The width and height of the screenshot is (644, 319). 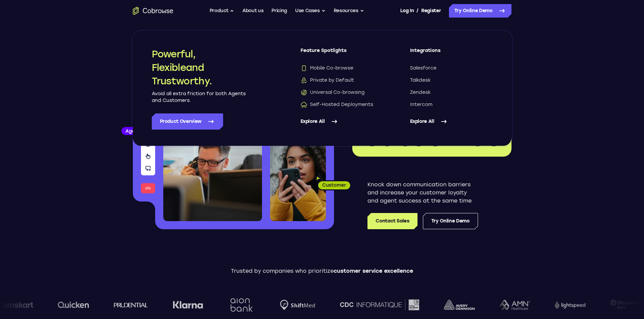 What do you see at coordinates (422, 193) in the screenshot?
I see `p: Knock down communication barriers and increase your customer loyalty and agent success at the sam...` at bounding box center [422, 193].